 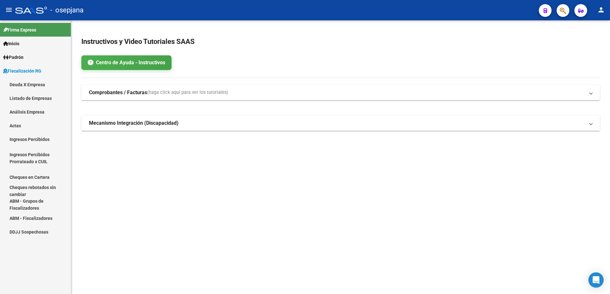 I want to click on a: Centro de Ayuda - Instructivos, so click(x=126, y=63).